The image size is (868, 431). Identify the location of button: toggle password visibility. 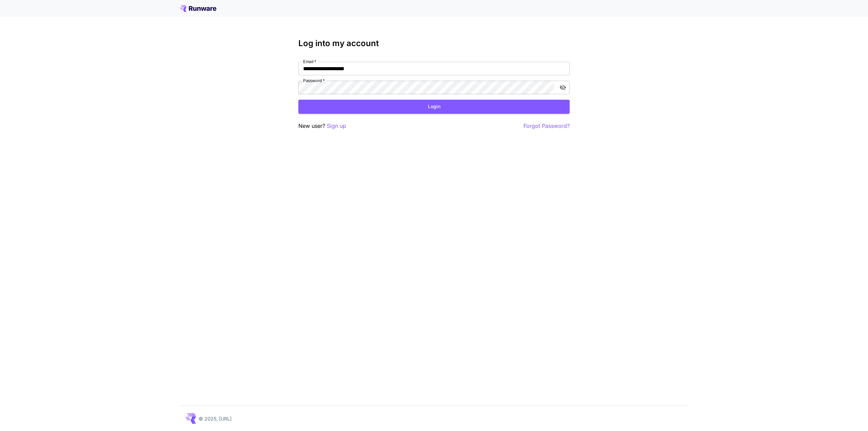
(563, 87).